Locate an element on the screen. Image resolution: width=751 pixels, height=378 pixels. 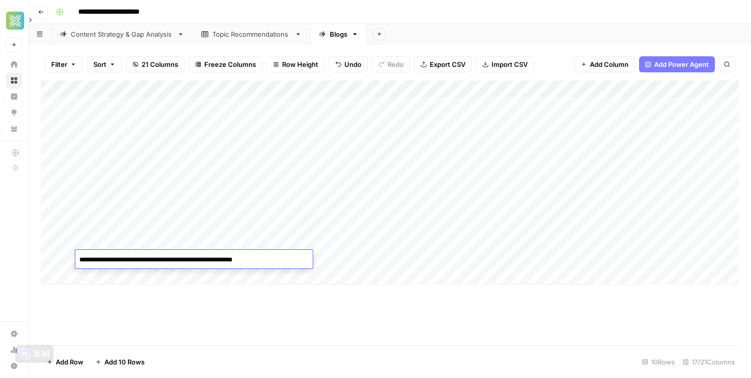
button: Help + Support is located at coordinates (14, 366).